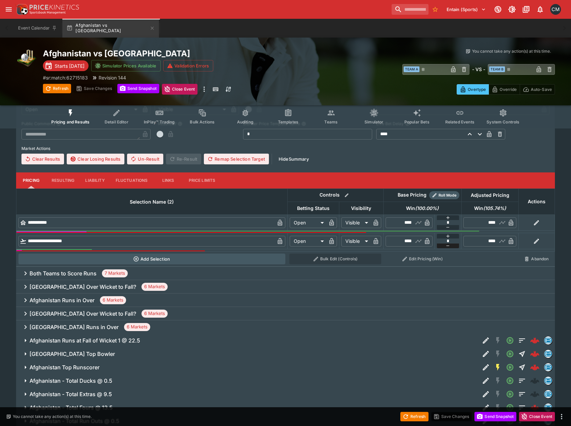  Describe the element at coordinates (63, 180) in the screenshot. I see `button: Resulting` at that location.